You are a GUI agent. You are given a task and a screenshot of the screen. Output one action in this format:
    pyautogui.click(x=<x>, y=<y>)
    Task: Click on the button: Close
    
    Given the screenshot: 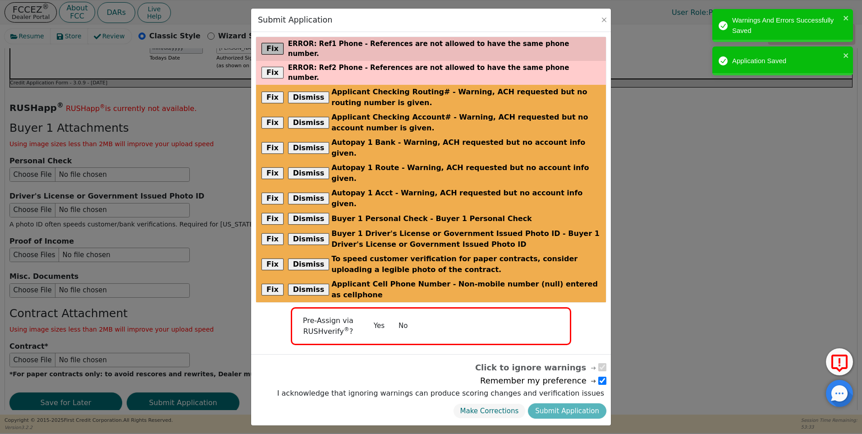 What is the action you would take?
    pyautogui.click(x=604, y=20)
    